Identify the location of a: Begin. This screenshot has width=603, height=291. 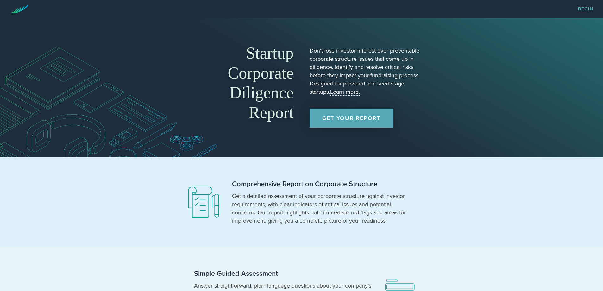
(585, 9).